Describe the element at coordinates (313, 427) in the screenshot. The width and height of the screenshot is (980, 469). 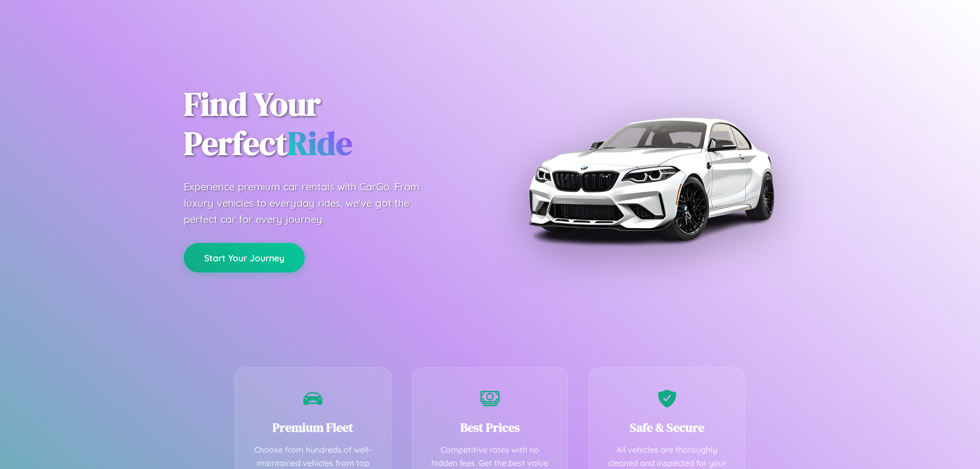
I see `h3: Premium Fleet` at that location.